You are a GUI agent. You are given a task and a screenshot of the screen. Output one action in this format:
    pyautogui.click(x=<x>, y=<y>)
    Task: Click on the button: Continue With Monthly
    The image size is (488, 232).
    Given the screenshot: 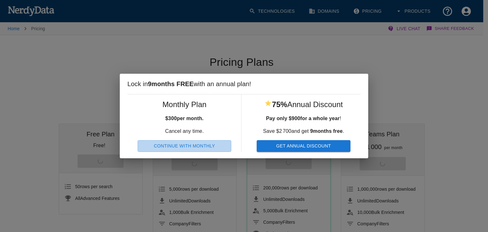 What is the action you would take?
    pyautogui.click(x=184, y=146)
    